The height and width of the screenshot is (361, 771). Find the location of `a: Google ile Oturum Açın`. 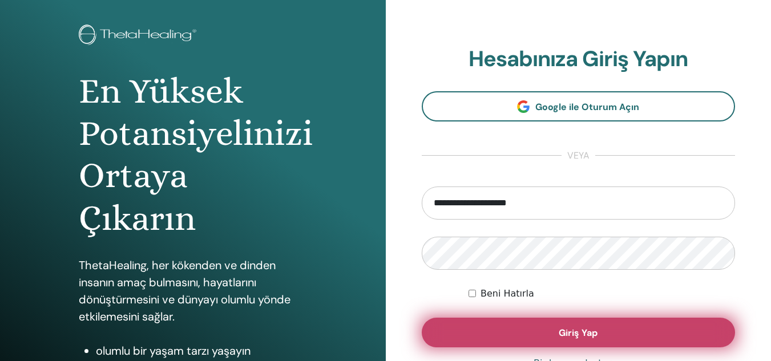

a: Google ile Oturum Açın is located at coordinates (579, 106).